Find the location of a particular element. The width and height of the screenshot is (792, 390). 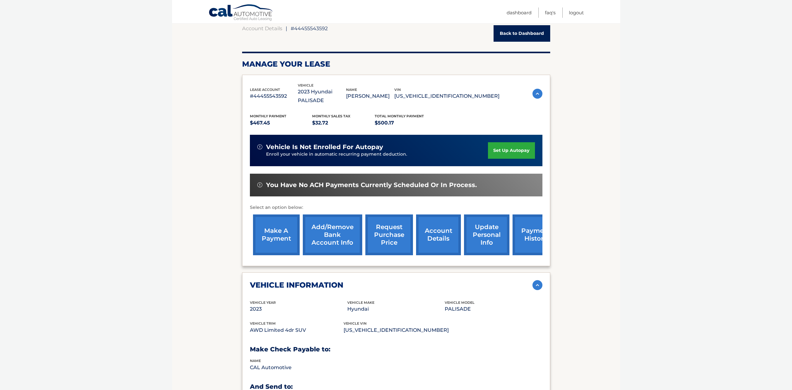

p: $500.17 is located at coordinates (406, 123).